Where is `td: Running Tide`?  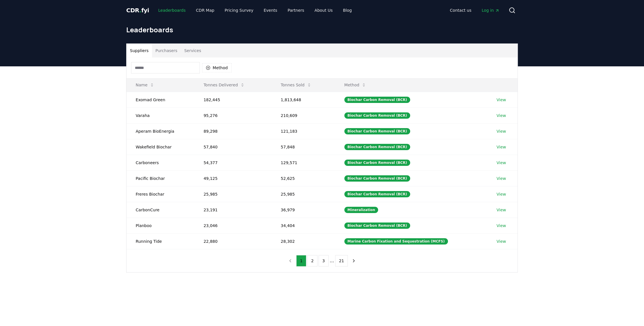 td: Running Tide is located at coordinates (160, 241).